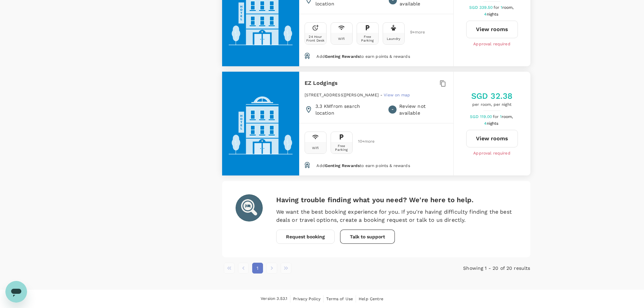 The image size is (644, 308). Describe the element at coordinates (397, 95) in the screenshot. I see `span: View on map` at that location.